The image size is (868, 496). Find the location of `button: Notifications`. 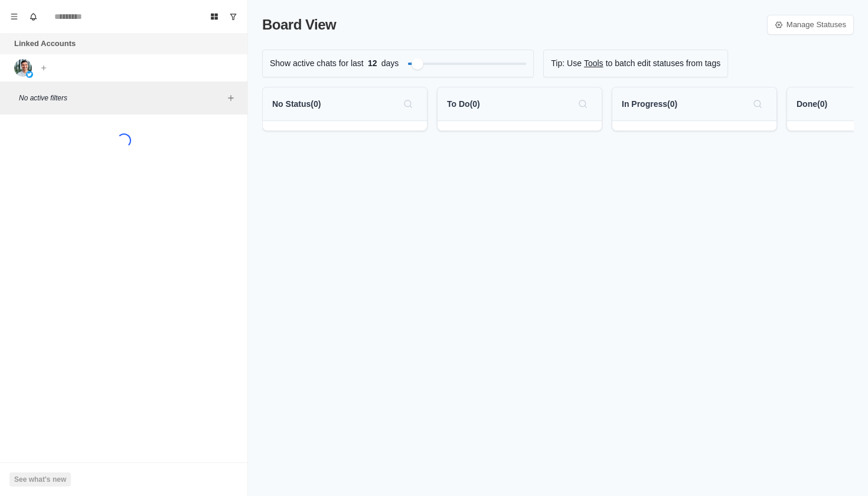

button: Notifications is located at coordinates (33, 16).